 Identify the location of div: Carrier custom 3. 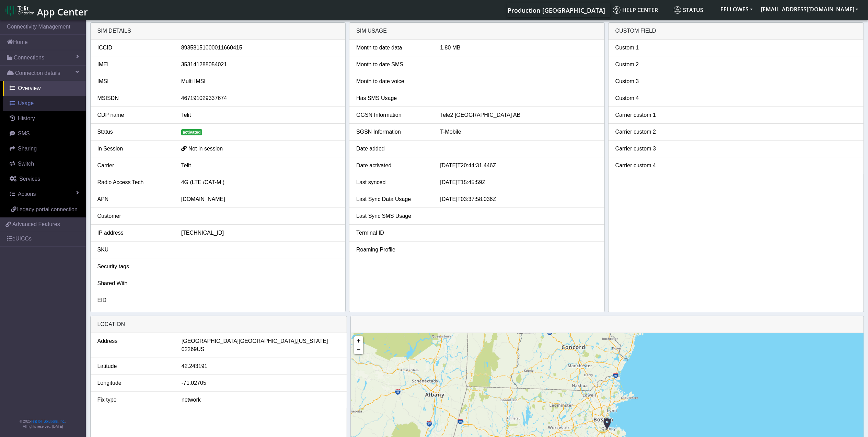
(652, 149).